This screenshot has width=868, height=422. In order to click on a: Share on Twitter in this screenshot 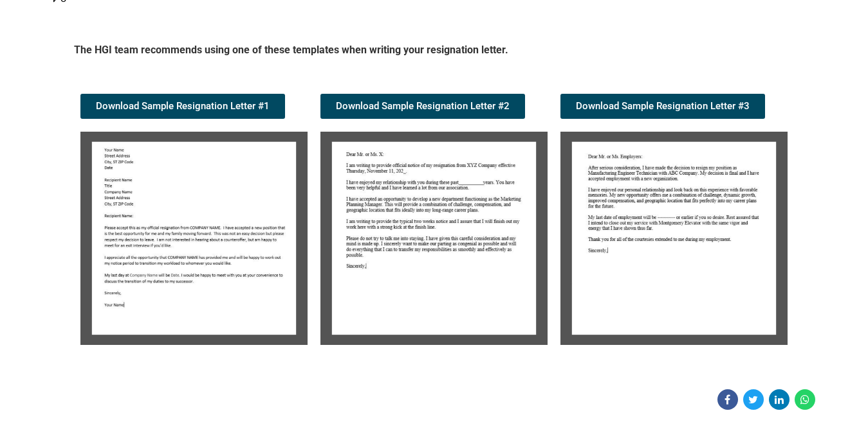, I will do `click(753, 399)`.